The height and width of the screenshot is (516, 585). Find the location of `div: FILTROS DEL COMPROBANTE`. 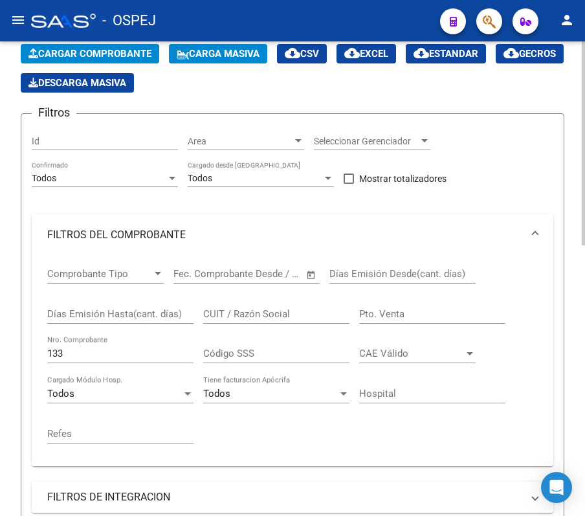

div: FILTROS DEL COMPROBANTE is located at coordinates (292, 360).